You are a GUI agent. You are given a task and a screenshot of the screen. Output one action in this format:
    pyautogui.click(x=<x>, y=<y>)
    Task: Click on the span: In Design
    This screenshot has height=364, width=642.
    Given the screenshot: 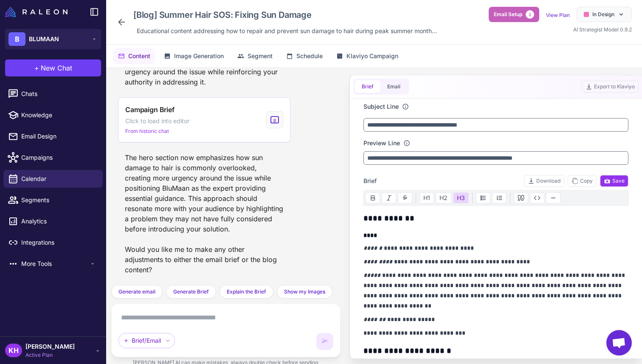 What is the action you would take?
    pyautogui.click(x=603, y=14)
    